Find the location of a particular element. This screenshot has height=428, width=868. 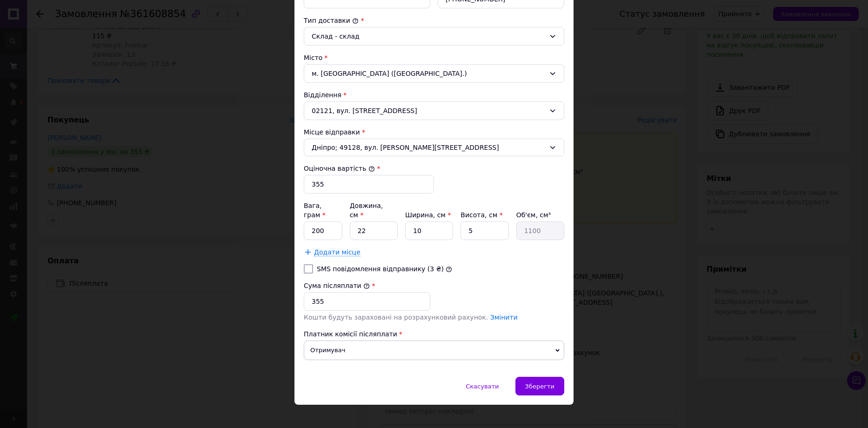

div: Відділення is located at coordinates (434, 95).